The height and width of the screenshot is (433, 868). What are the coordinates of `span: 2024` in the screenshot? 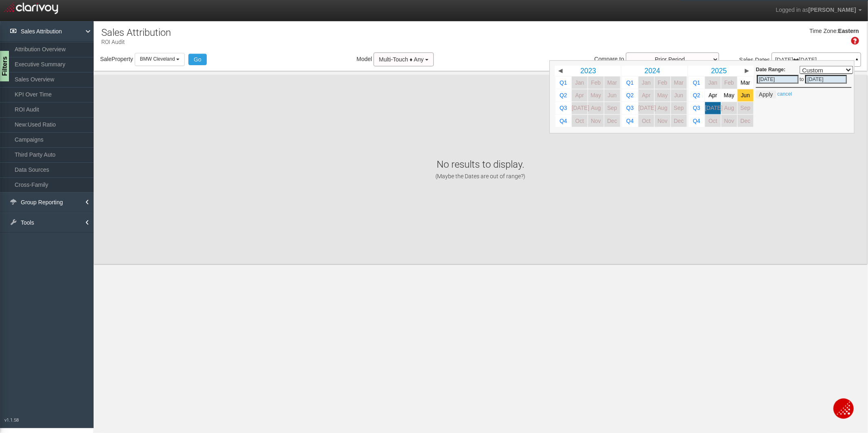 It's located at (652, 71).